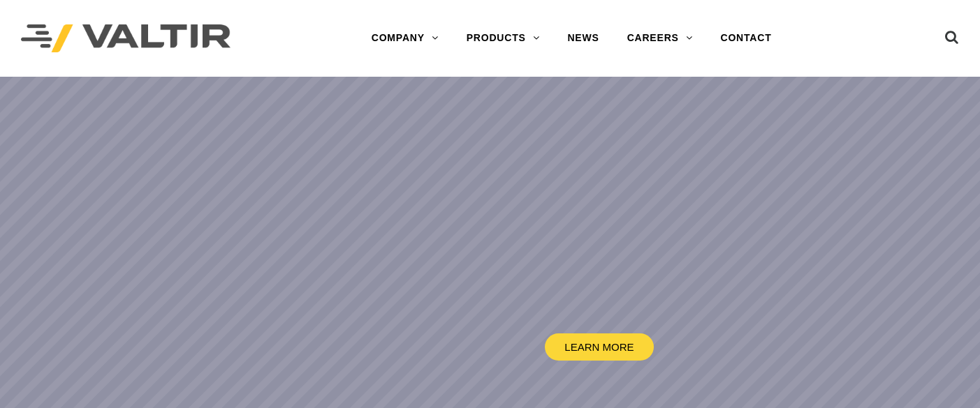  Describe the element at coordinates (583, 38) in the screenshot. I see `a: NEWS` at that location.